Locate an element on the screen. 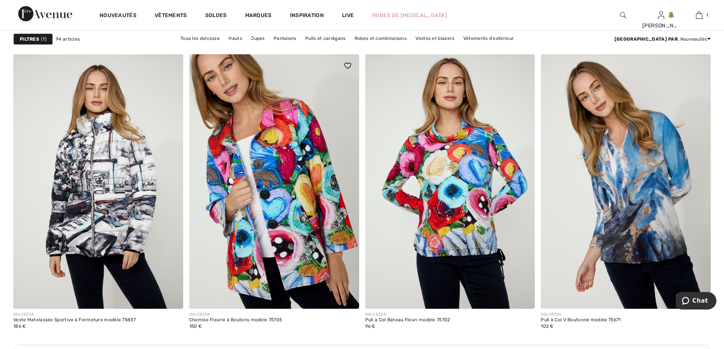 The height and width of the screenshot is (349, 724). img: heart_black_full.svg is located at coordinates (348, 66).